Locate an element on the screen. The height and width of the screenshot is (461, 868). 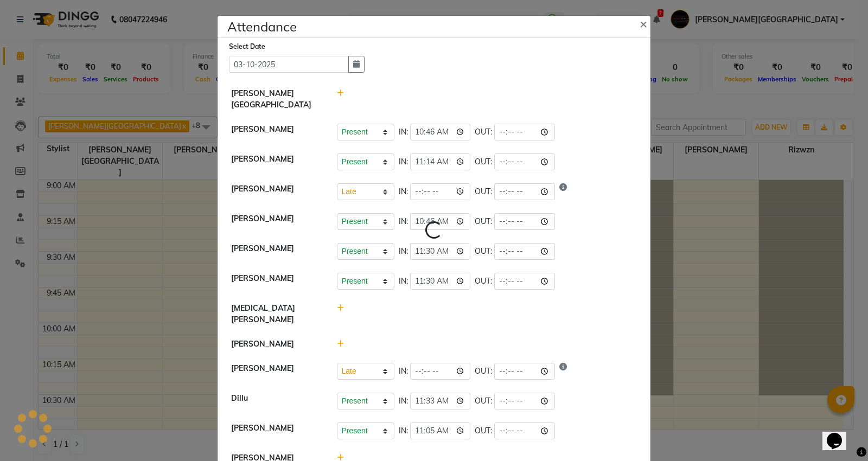
button: Close is located at coordinates (644, 24).